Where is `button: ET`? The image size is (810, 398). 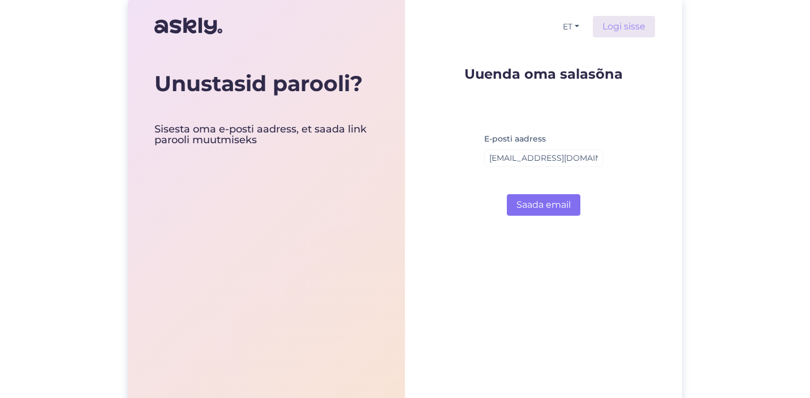
button: ET is located at coordinates (571, 27).